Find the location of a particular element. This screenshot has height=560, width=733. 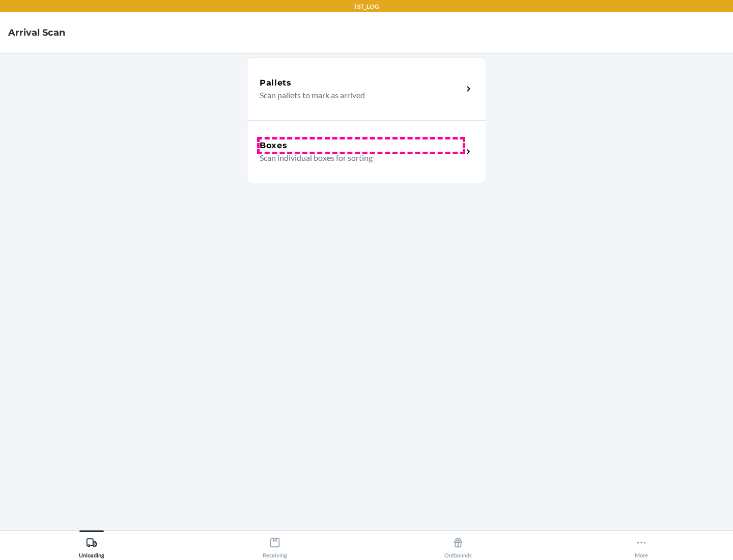

h5: Boxes is located at coordinates (273, 146).